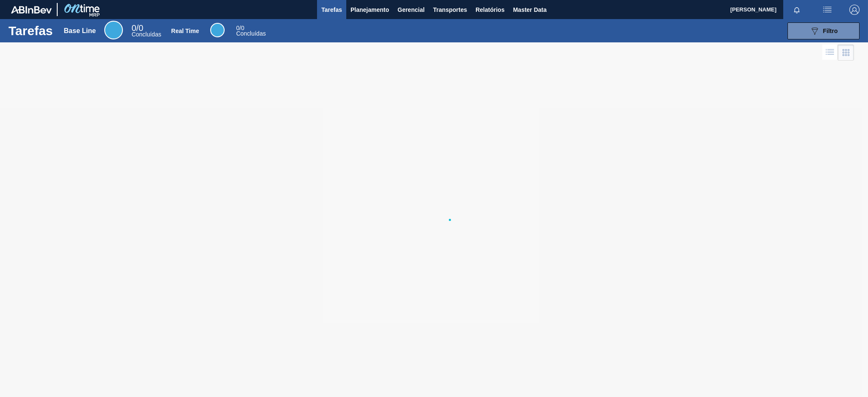  I want to click on span: Relatórios, so click(490, 10).